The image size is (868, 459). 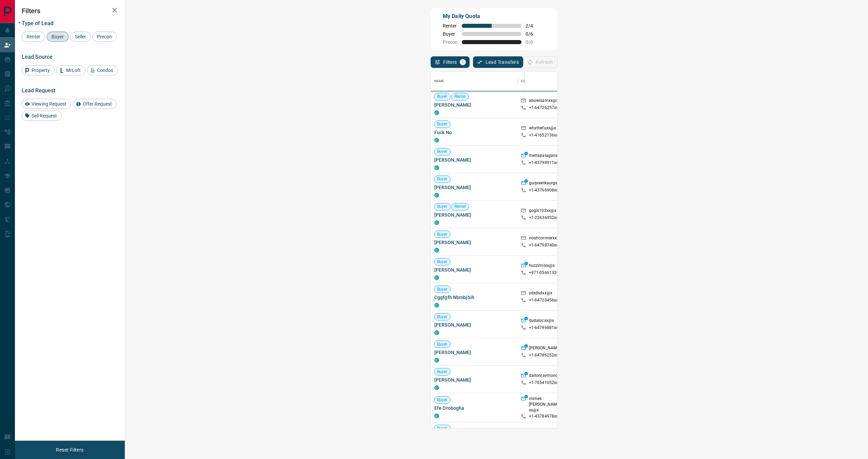 I want to click on span: Lead Source, so click(x=37, y=57).